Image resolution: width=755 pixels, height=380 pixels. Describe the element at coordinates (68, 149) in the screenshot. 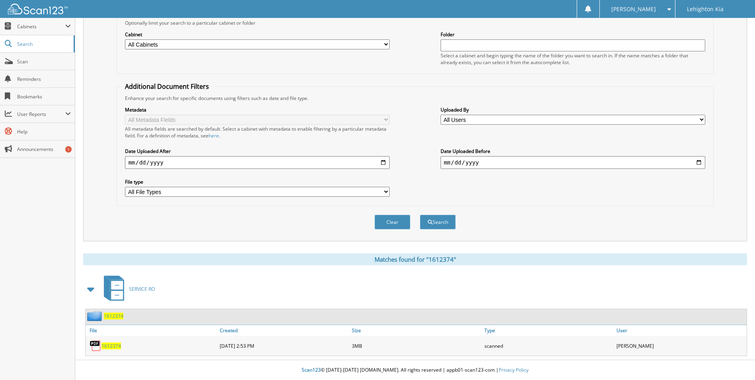

I see `div: 1` at that location.